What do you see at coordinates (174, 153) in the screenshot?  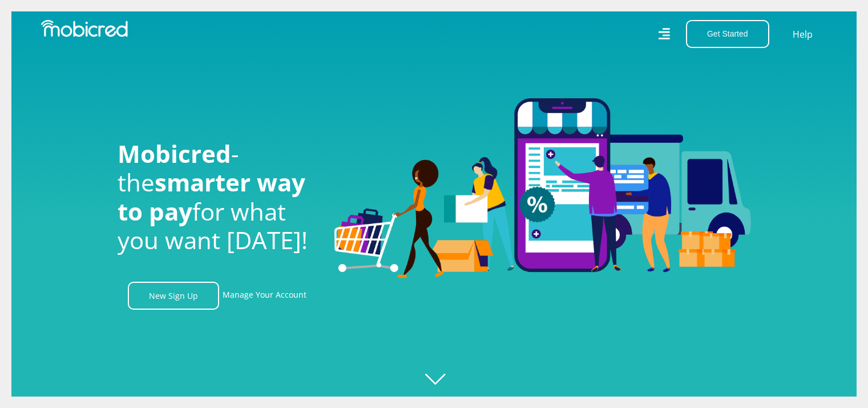 I see `span: Mobicred` at bounding box center [174, 153].